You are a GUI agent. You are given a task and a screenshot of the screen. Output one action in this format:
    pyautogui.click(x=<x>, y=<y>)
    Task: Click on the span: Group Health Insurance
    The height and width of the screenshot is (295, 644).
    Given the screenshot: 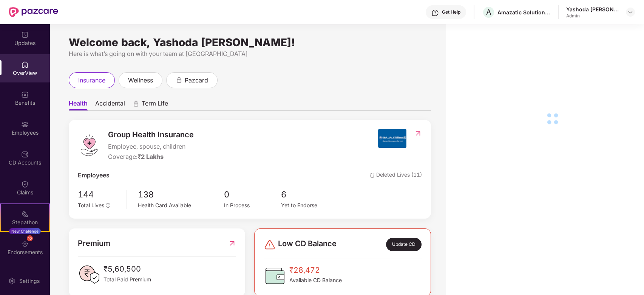 What is the action you would take?
    pyautogui.click(x=151, y=134)
    